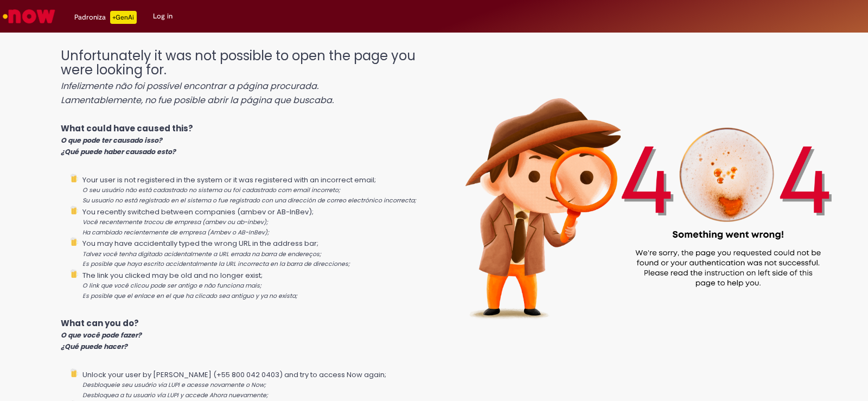  I want to click on i: Ha cambiado recientemente de empresa (Ambev o AB-InBev);, so click(175, 232).